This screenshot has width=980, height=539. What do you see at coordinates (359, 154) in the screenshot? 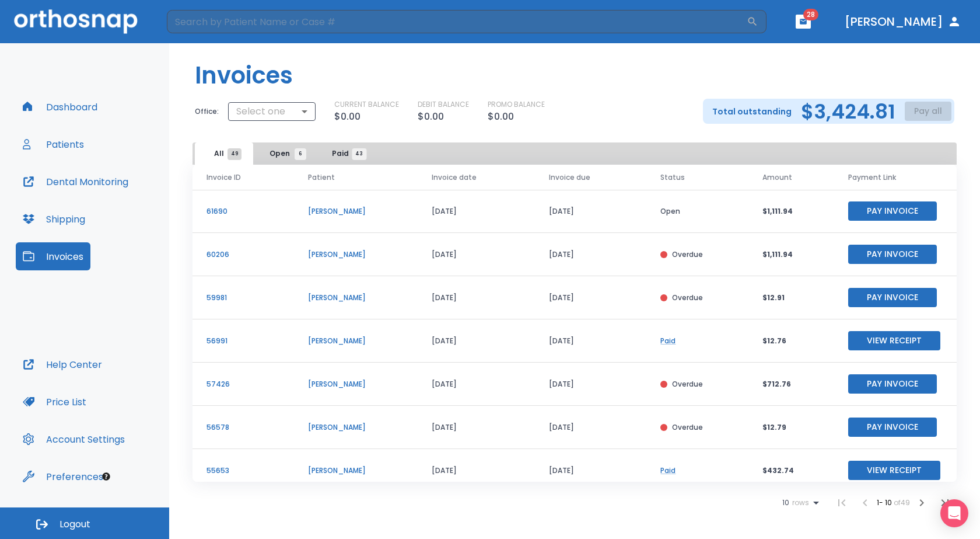
I see `span: 43` at bounding box center [359, 154].